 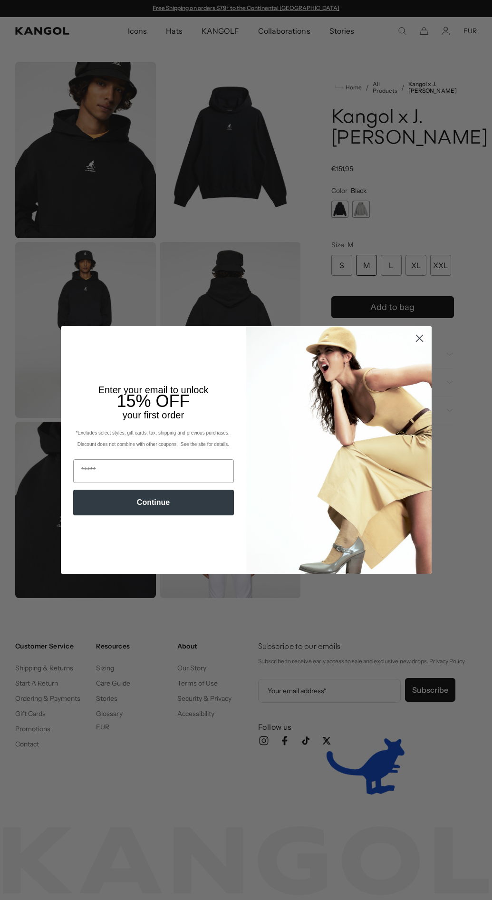 I want to click on button: Close dialog, so click(x=419, y=338).